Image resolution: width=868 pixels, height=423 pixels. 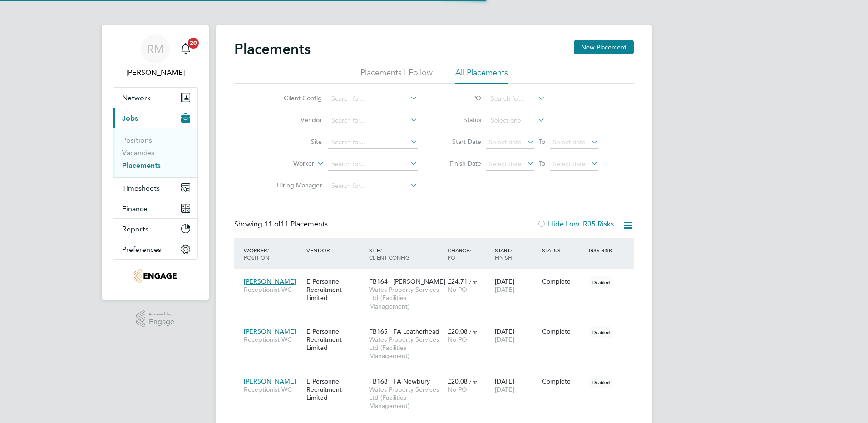 What do you see at coordinates (457, 281) in the screenshot?
I see `span: £24.71` at bounding box center [457, 281].